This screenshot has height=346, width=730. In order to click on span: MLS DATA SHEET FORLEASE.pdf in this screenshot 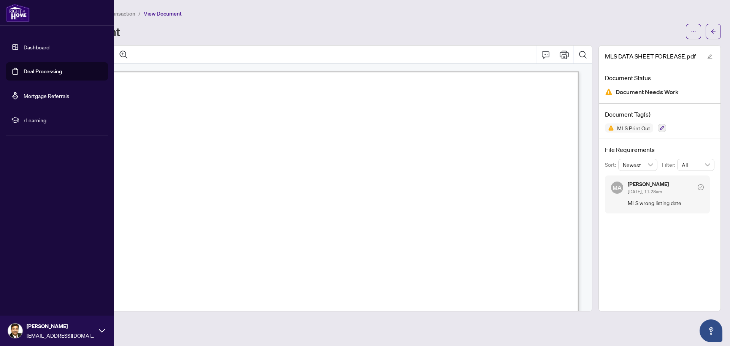, I will do `click(650, 56)`.